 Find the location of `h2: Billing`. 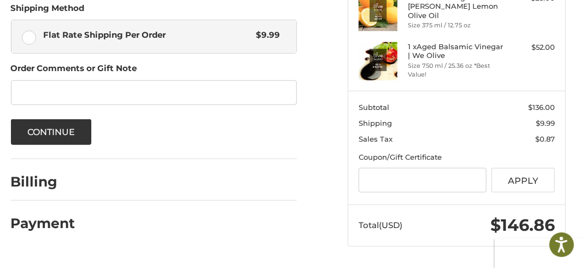

h2: Billing is located at coordinates (43, 181).